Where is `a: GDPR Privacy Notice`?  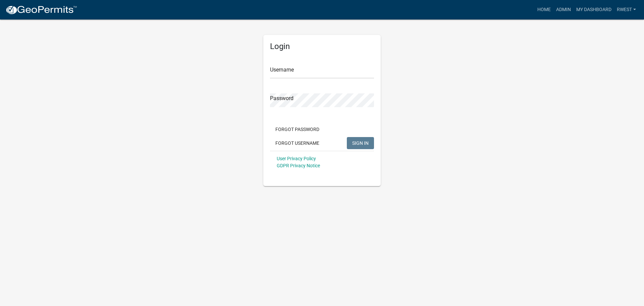
a: GDPR Privacy Notice is located at coordinates (298, 165).